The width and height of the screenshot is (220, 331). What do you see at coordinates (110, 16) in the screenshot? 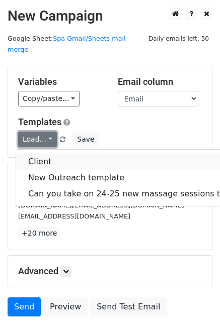
I see `h2: New Campaign` at bounding box center [110, 16].